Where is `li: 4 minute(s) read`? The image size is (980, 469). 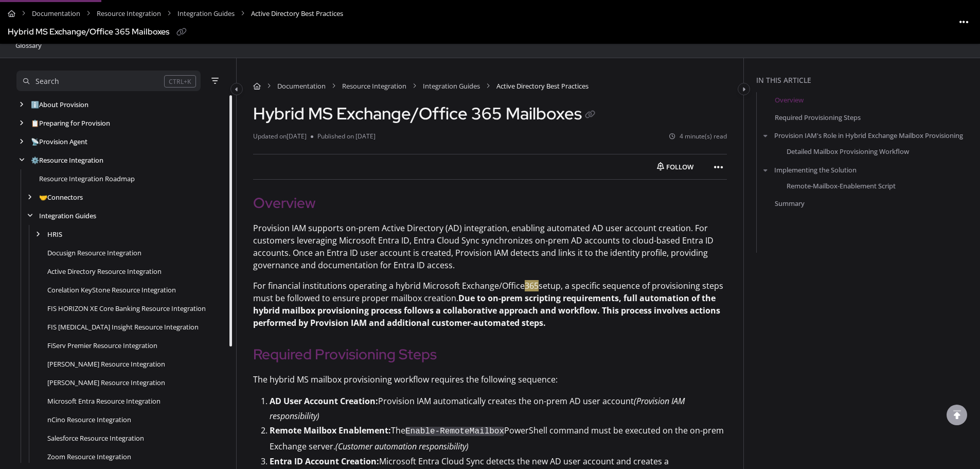
li: 4 minute(s) read is located at coordinates (698, 137).